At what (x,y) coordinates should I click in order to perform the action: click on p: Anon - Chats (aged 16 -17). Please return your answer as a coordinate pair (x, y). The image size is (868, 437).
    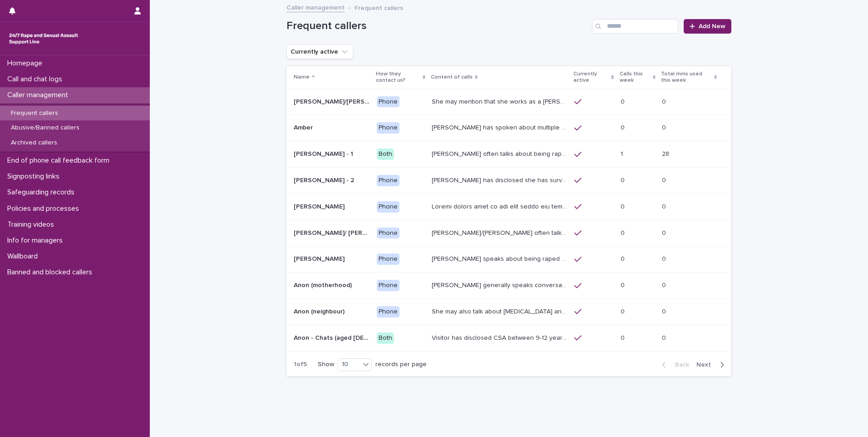
    Looking at the image, I should click on (332, 337).